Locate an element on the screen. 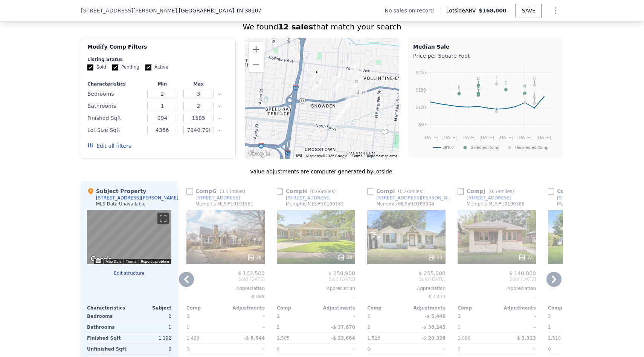 The height and width of the screenshot is (357, 644). text: L is located at coordinates (497, 105).